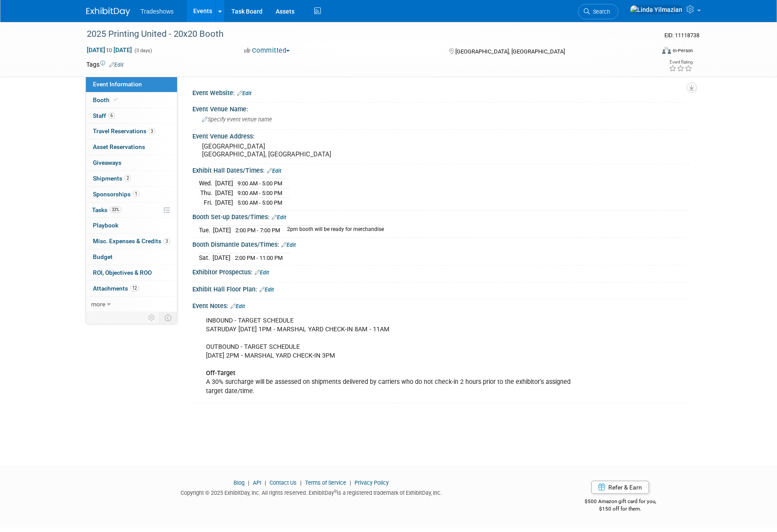 This screenshot has height=532, width=777. Describe the element at coordinates (104, 116) in the screenshot. I see `span: Staff` at that location.